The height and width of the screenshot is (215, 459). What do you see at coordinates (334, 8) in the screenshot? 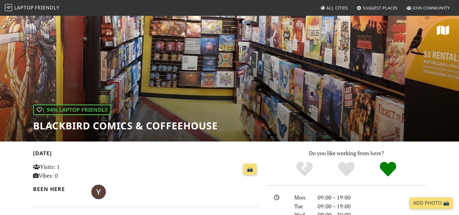
I see `a: All Cities` at bounding box center [334, 8].